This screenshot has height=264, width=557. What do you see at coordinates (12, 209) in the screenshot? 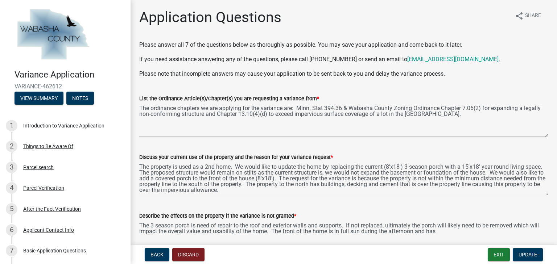
I see `div: 5` at bounding box center [12, 209].